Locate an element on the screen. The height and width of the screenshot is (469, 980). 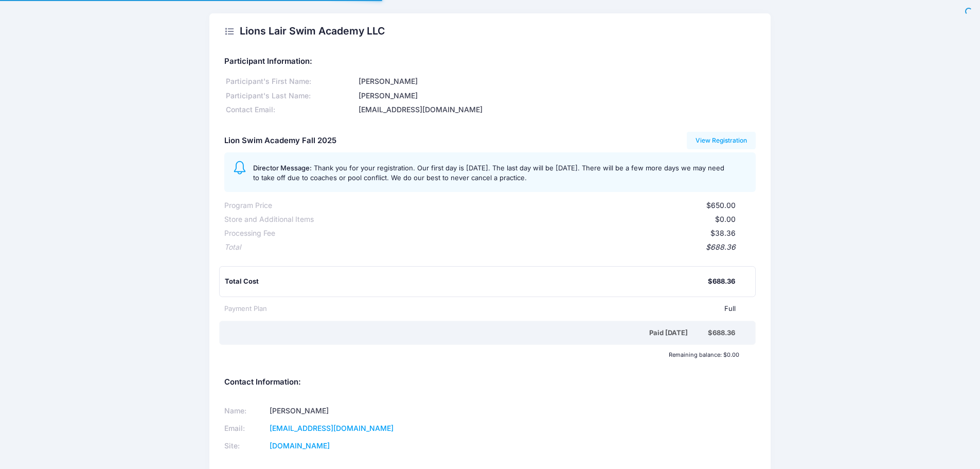
h5: Contact Information: is located at coordinates (490, 383).